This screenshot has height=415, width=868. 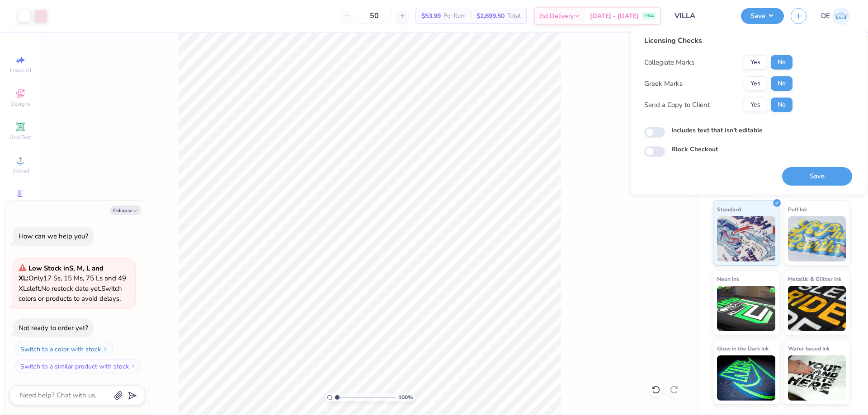 What do you see at coordinates (677, 104) in the screenshot?
I see `div: Send a Copy to Client` at bounding box center [677, 104].